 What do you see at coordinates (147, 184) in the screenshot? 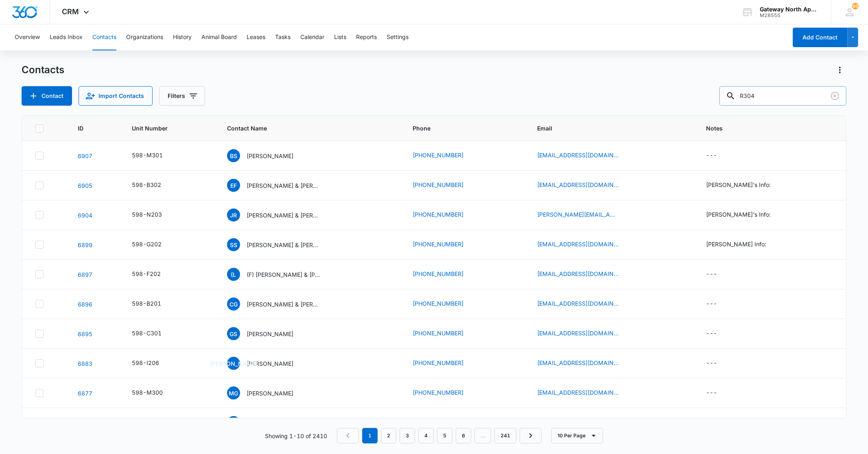
I see `div: 598-B302` at bounding box center [147, 184].